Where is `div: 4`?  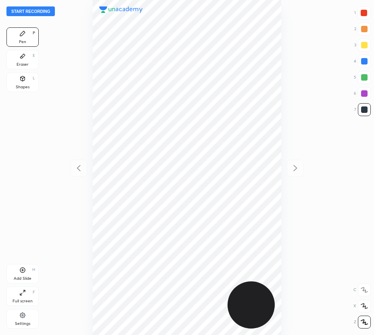
div: 4 is located at coordinates (362, 61).